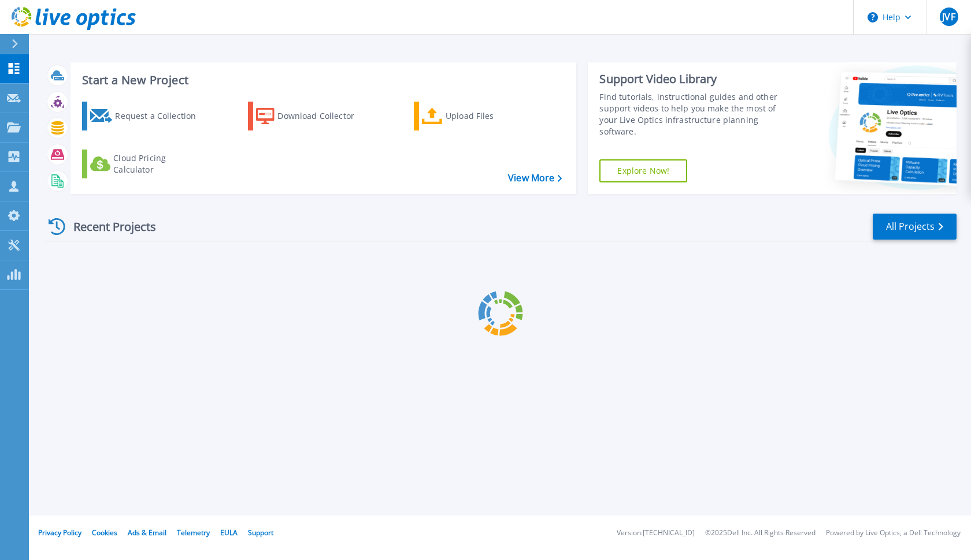 This screenshot has height=560, width=971. What do you see at coordinates (108, 227) in the screenshot?
I see `div: Recent Projects` at bounding box center [108, 227].